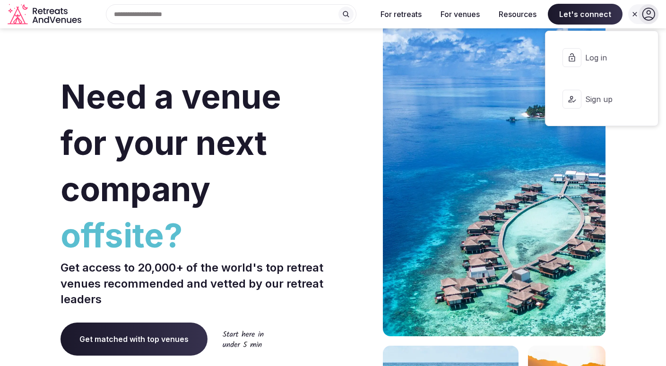  I want to click on a: Get matched with top venues, so click(134, 339).